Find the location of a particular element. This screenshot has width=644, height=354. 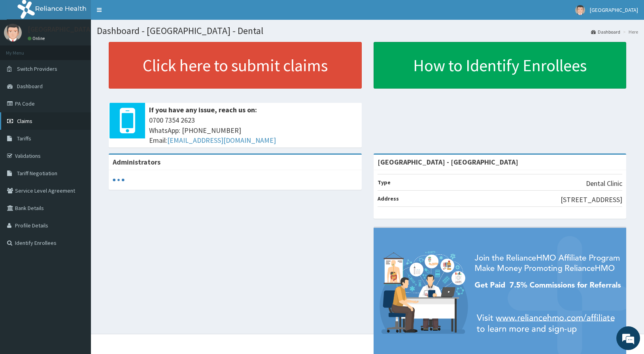

li: Here is located at coordinates (629, 31).